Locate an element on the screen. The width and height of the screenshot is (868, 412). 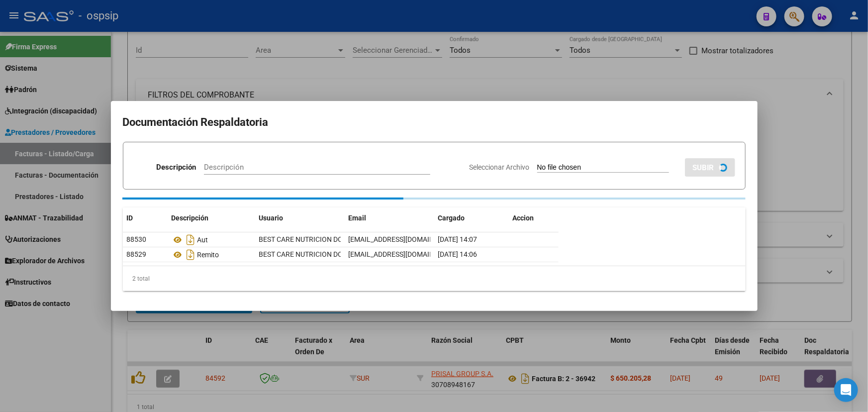
div: Aut is located at coordinates (211, 240).